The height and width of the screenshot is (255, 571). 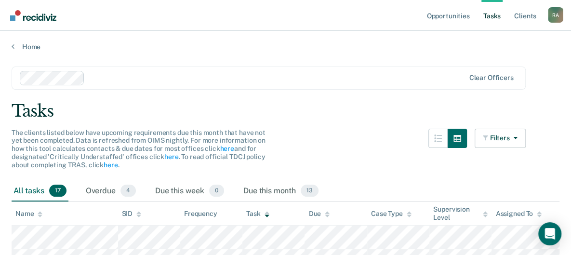 I want to click on div: Tasks, so click(x=285, y=111).